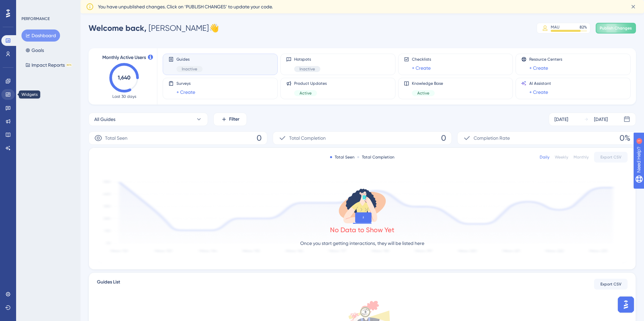  Describe the element at coordinates (581, 157) in the screenshot. I see `div: Monthly` at that location.